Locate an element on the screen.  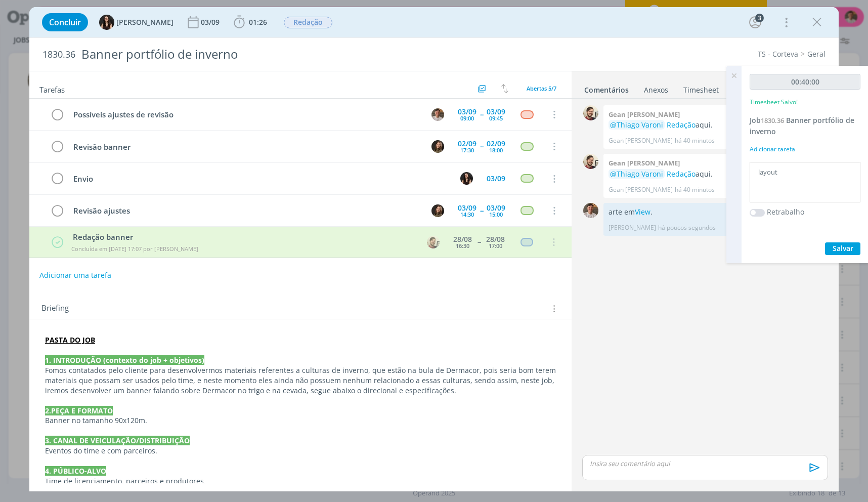
button: Salvar is located at coordinates (843, 248).